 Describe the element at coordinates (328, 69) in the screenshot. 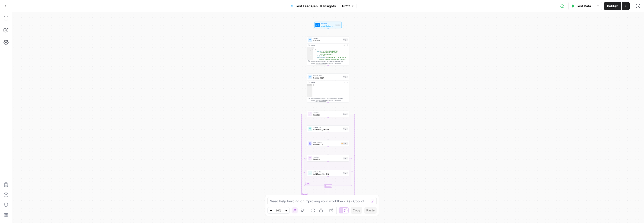

I see `g: Edge from step_8 to step_9` at that location.